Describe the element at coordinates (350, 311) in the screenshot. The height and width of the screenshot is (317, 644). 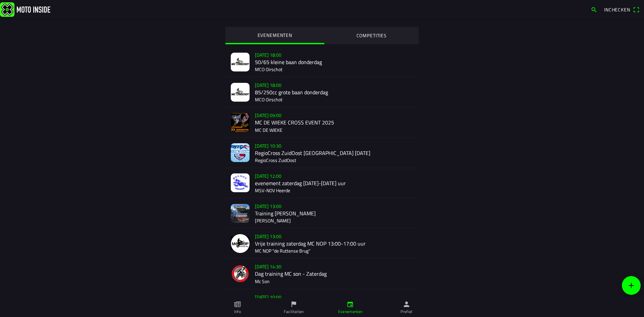
I see `ion-label: Evenementen` at that location.